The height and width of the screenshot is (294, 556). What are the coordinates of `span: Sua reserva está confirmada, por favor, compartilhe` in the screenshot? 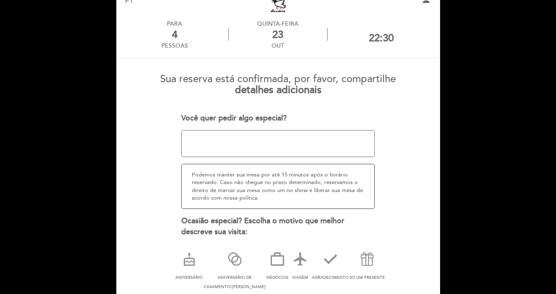 It's located at (278, 79).